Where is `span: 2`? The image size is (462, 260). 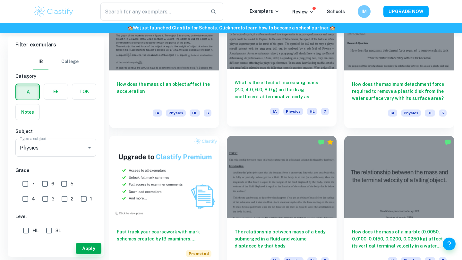 span: 2 is located at coordinates (72, 199).